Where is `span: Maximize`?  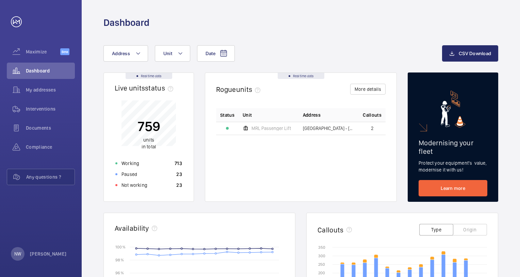 span: Maximize is located at coordinates (43, 52).